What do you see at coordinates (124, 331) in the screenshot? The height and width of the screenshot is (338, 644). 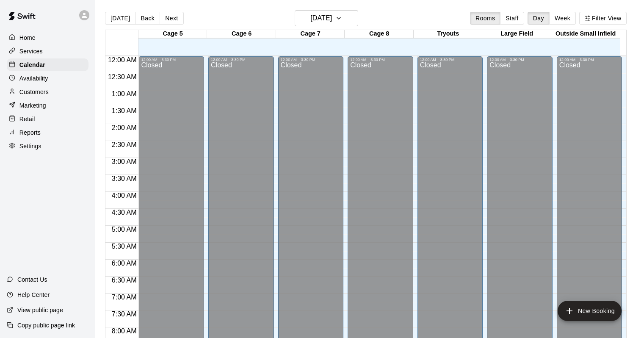 I see `span: 8:00 AM` at bounding box center [124, 331].